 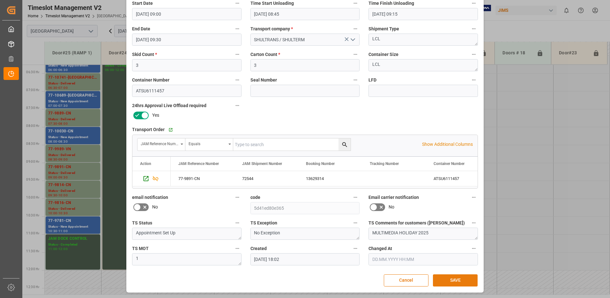 I want to click on span: Transport company, so click(x=272, y=29).